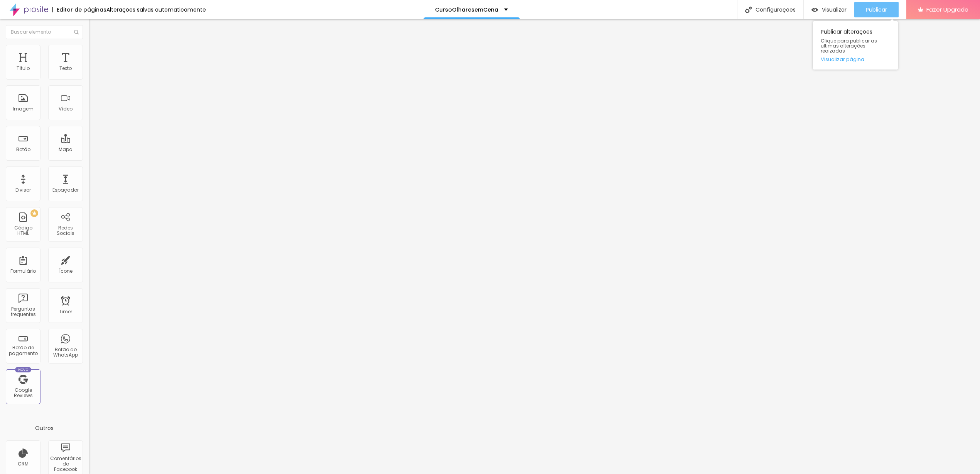  What do you see at coordinates (44, 32) in the screenshot?
I see `input: Buscar elemento` at bounding box center [44, 32].